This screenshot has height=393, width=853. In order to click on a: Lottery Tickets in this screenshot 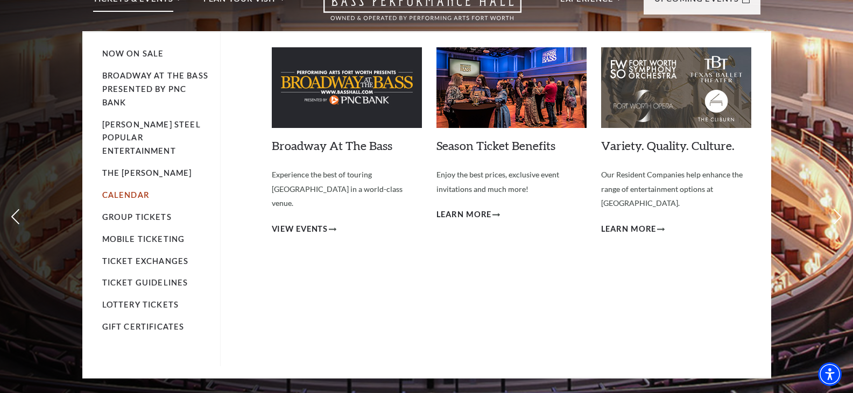, I will do `click(140, 305)`.